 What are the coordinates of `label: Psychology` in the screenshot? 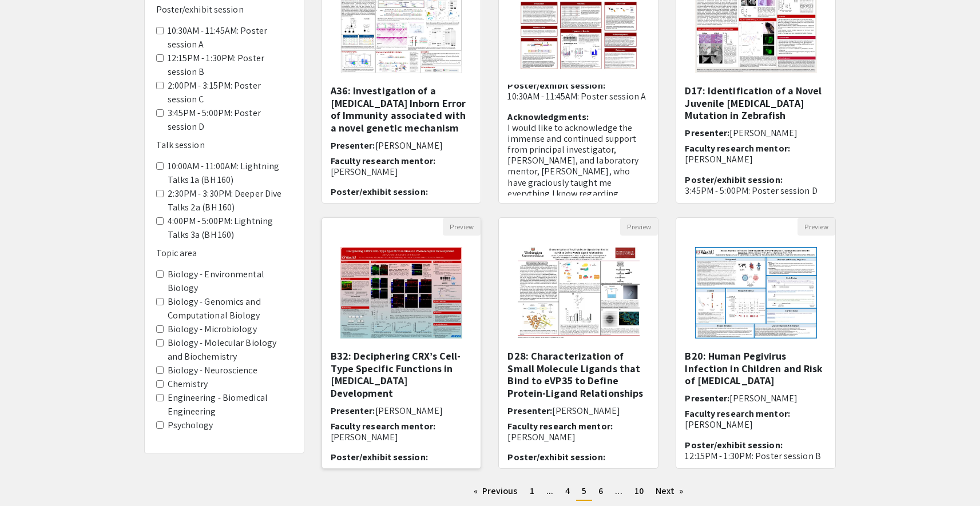 It's located at (191, 426).